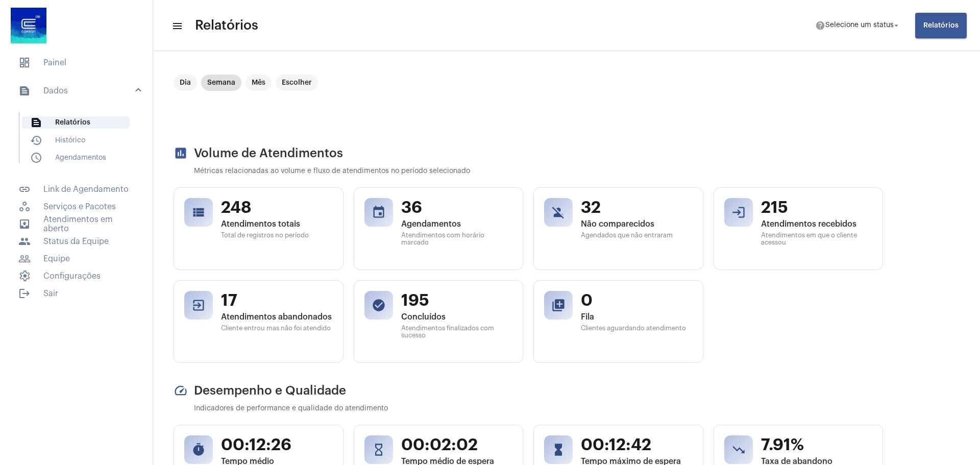  I want to click on span: Concluídos, so click(457, 317).